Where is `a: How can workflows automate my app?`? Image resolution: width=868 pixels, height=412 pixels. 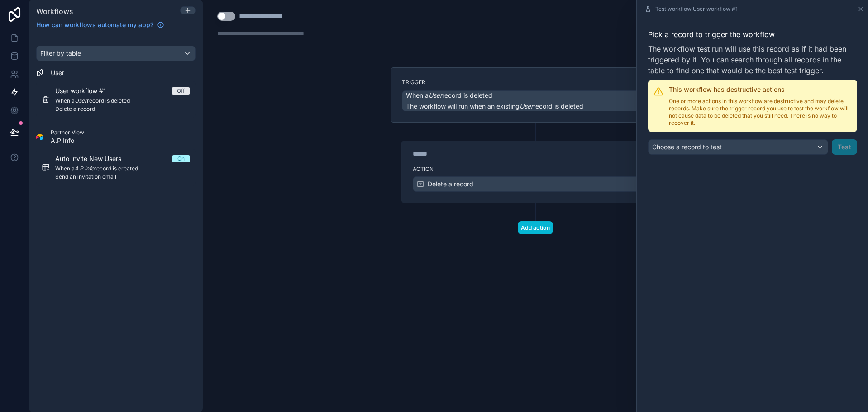
a: How can workflows automate my app? is located at coordinates (100, 25).